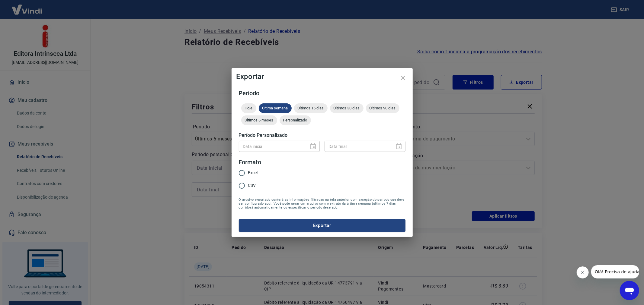 The width and height of the screenshot is (644, 305). I want to click on div: Últimos 90 dias, so click(383, 108).